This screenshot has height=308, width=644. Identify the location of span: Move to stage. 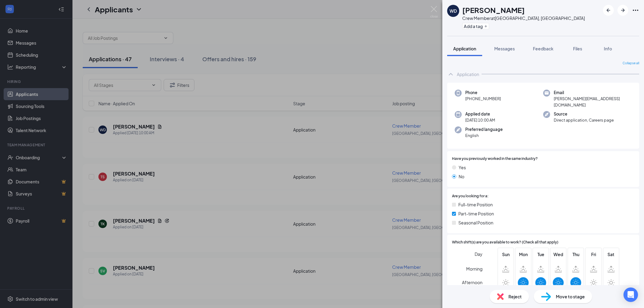
(570, 297).